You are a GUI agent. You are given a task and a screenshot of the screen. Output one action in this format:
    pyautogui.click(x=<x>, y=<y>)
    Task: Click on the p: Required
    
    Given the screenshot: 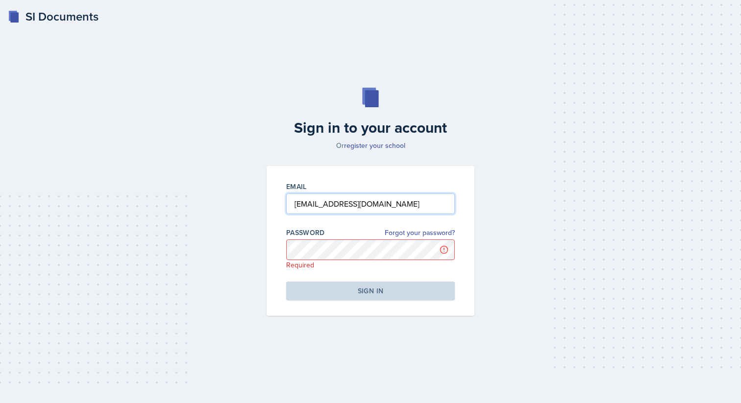 What is the action you would take?
    pyautogui.click(x=370, y=265)
    